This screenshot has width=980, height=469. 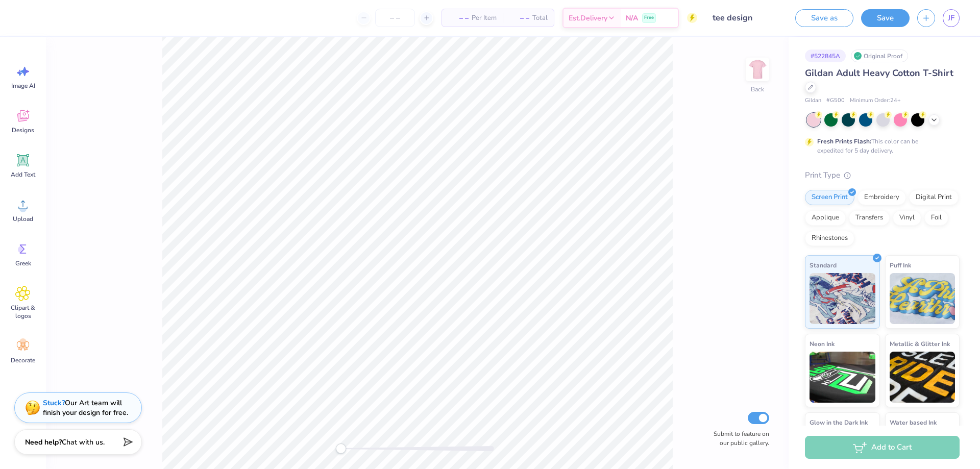 I want to click on div: This color can be expedited for 5 day delivery., so click(x=880, y=146).